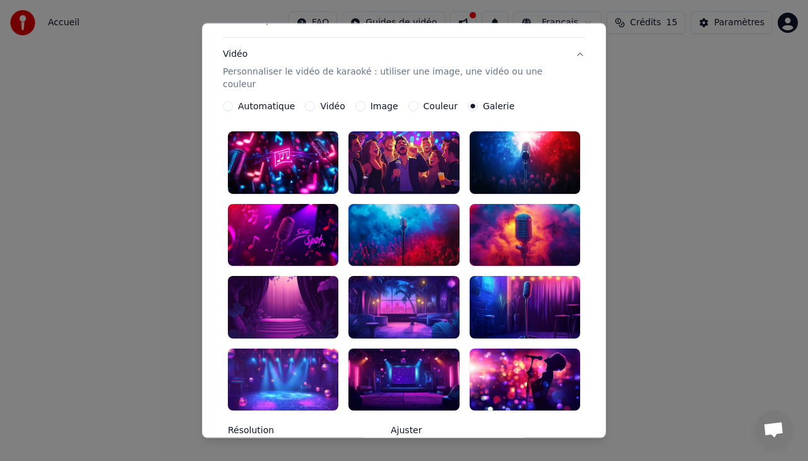 The image size is (808, 461). Describe the element at coordinates (404, 69) in the screenshot. I see `button: VidéoPersonnaliser le vidéo de karaoké : utiliser une image, une vidéo ou une couleur` at that location.